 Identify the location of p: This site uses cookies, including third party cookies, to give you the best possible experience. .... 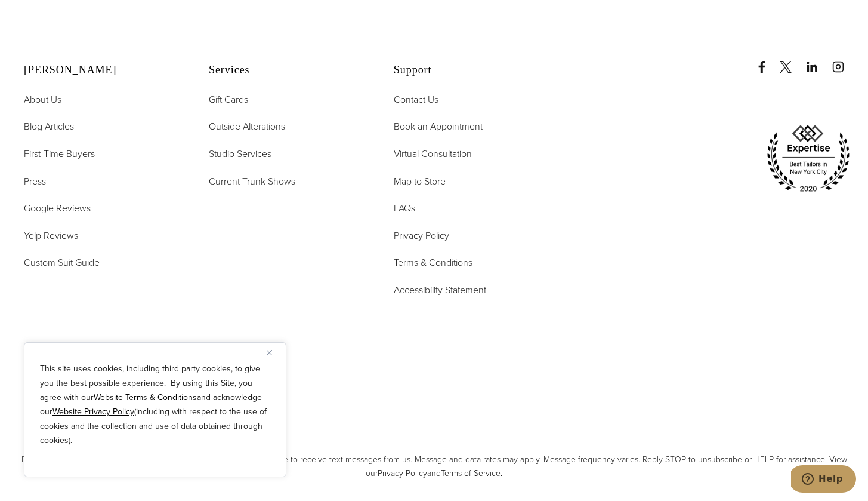
(155, 405).